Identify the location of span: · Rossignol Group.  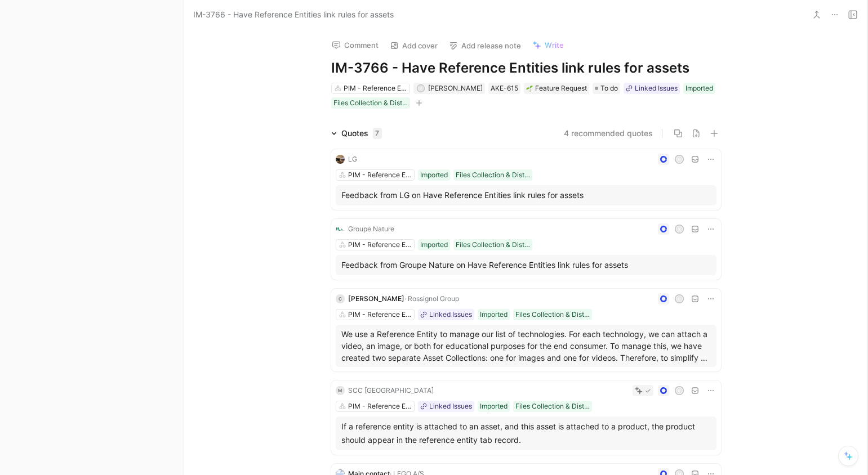
(431, 299).